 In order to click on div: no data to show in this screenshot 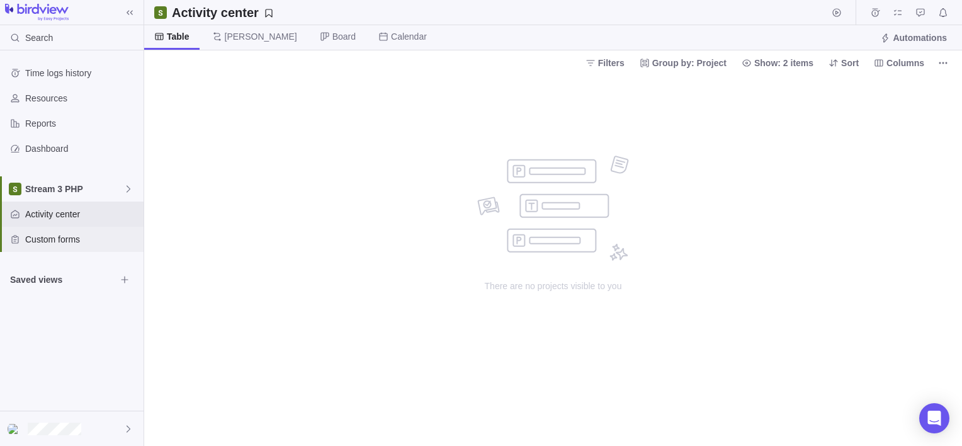, I will do `click(554, 260)`.